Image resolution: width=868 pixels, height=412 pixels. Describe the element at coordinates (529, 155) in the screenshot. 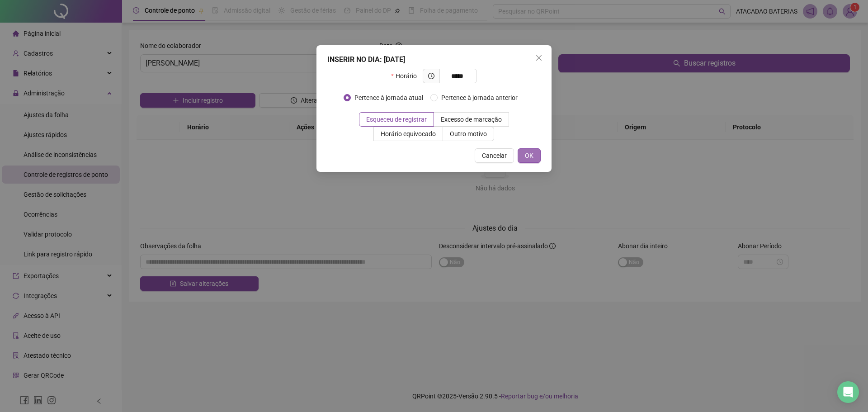

I see `span: OK` at that location.